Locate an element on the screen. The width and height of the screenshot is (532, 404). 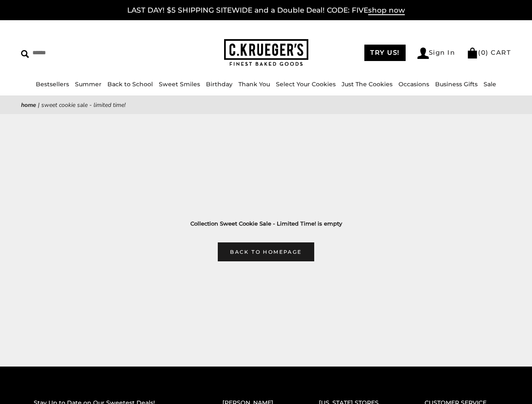
a: Birthday is located at coordinates (219, 84).